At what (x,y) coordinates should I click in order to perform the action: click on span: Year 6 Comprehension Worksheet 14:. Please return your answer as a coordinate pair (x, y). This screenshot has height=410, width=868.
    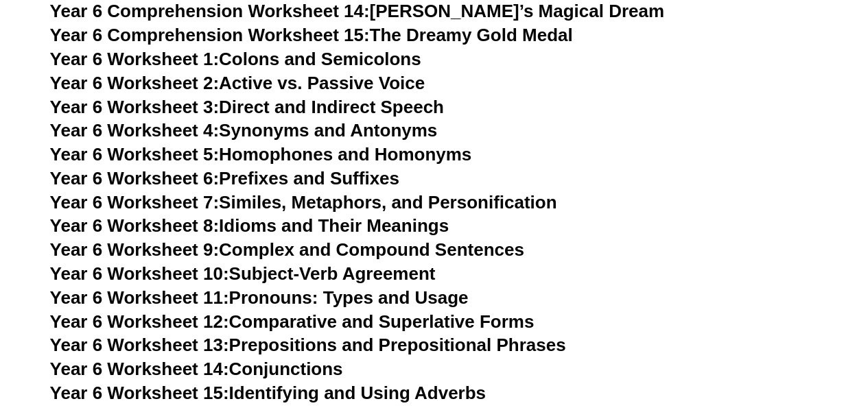
    Looking at the image, I should click on (210, 11).